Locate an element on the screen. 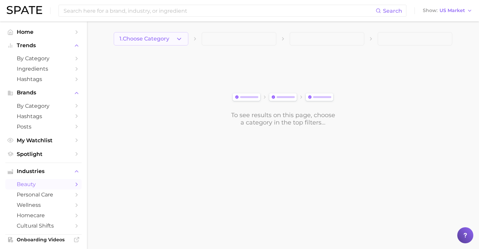 Image resolution: width=479 pixels, height=249 pixels. span: Ingredients is located at coordinates (44, 69).